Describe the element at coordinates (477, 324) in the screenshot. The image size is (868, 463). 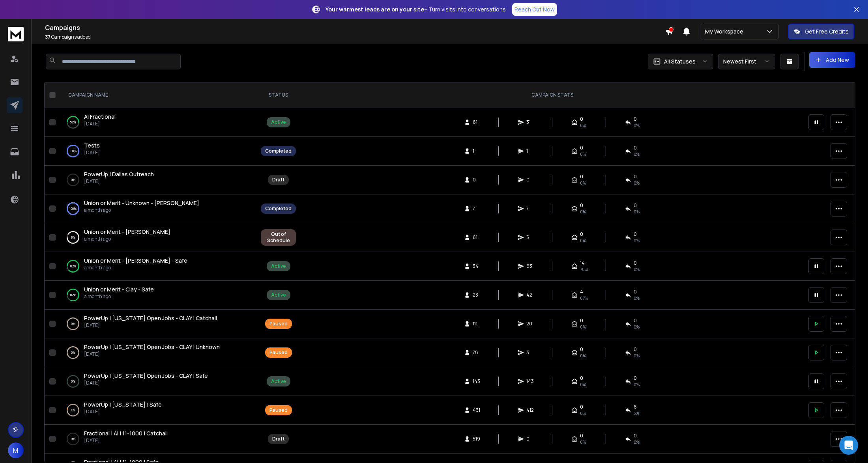
I see `span: 111` at that location.